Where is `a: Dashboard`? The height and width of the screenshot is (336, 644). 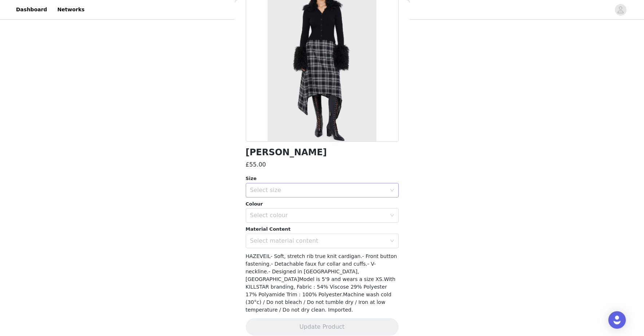 a: Dashboard is located at coordinates (31, 9).